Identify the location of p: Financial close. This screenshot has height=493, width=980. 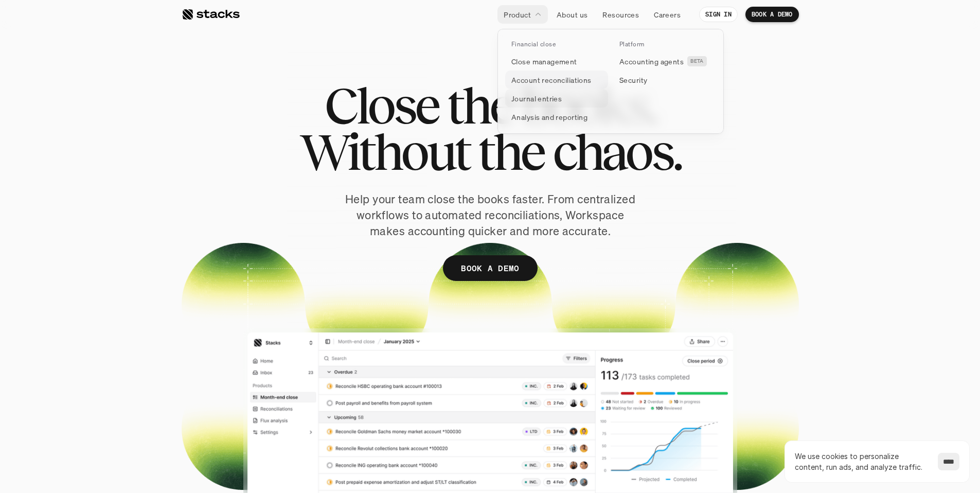
(533, 44).